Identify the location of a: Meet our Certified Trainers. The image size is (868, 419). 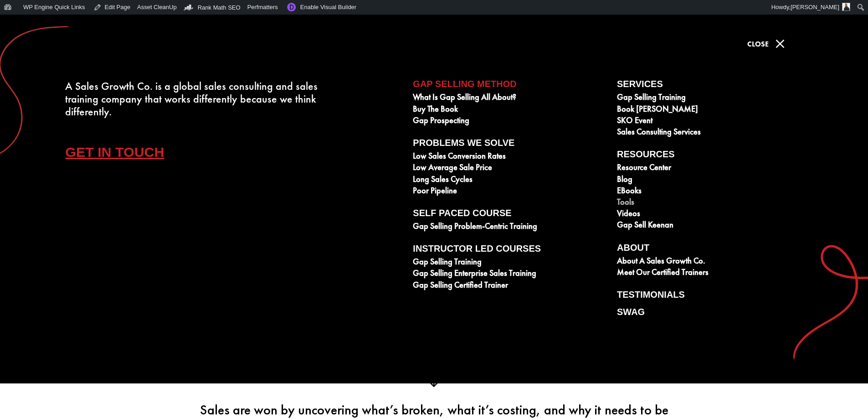
(714, 273).